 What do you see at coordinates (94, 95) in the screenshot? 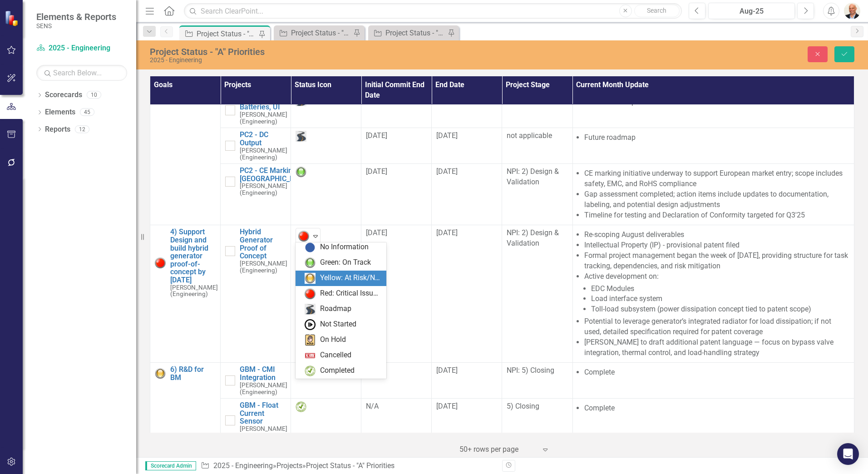
I see `div: 10` at bounding box center [94, 95].